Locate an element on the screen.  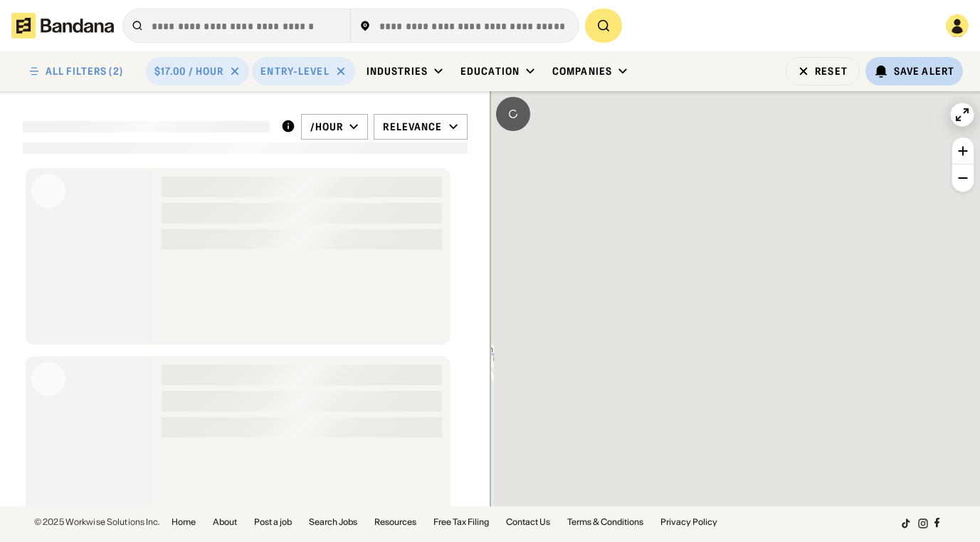
div: /hour is located at coordinates (326, 126).